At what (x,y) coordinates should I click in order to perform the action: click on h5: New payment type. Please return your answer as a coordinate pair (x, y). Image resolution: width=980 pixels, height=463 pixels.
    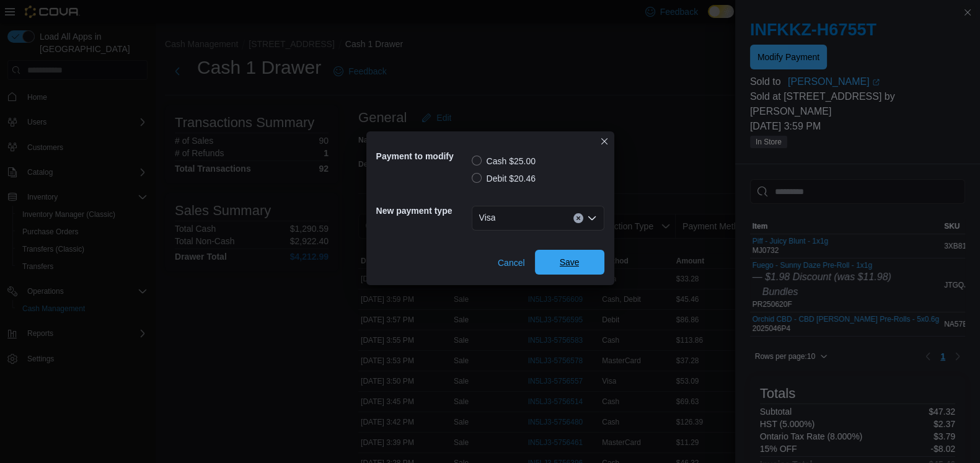
    Looking at the image, I should click on (423, 211).